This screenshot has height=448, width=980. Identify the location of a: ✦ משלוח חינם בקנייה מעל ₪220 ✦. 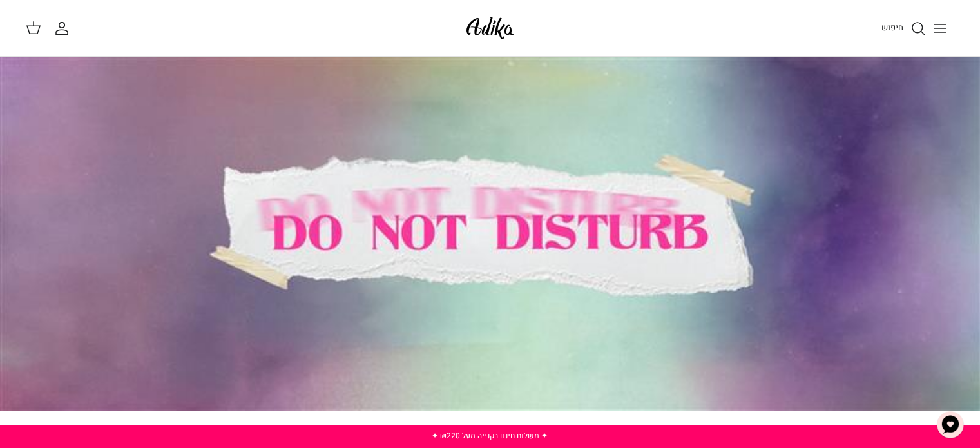
(490, 436).